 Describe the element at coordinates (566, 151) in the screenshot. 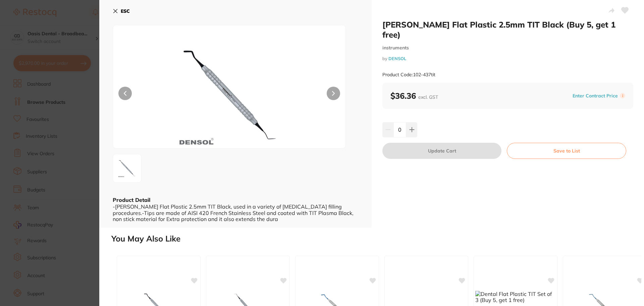

I see `button: Save to List` at that location.